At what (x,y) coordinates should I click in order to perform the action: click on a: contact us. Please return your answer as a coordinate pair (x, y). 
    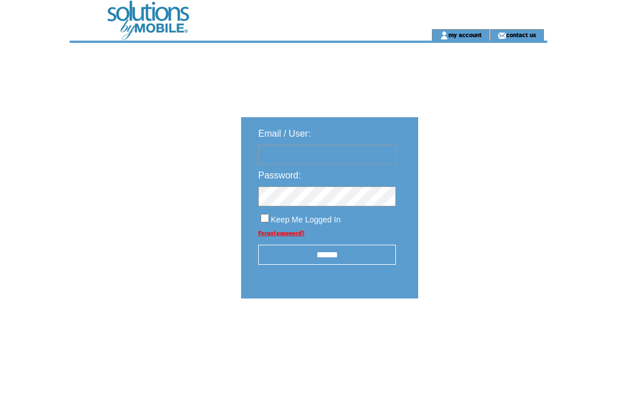
    Looking at the image, I should click on (521, 34).